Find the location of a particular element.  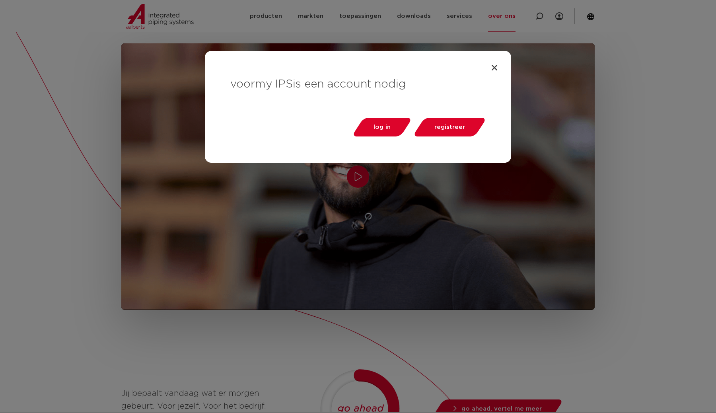

h3: voor is een account nodig is located at coordinates (358, 84).